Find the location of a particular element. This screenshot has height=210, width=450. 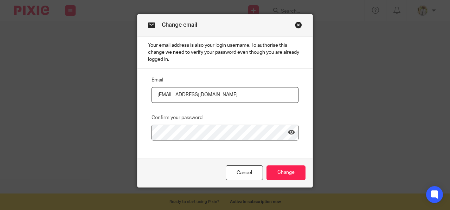

a: Close this dialog window is located at coordinates (298, 26).